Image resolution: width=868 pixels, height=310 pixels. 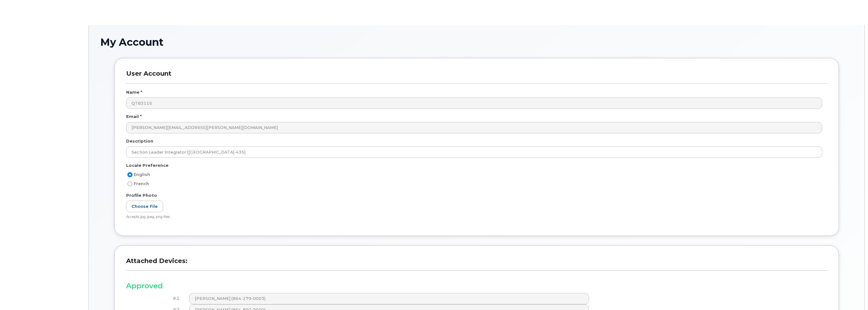 I want to click on h3: User Account, so click(x=477, y=76).